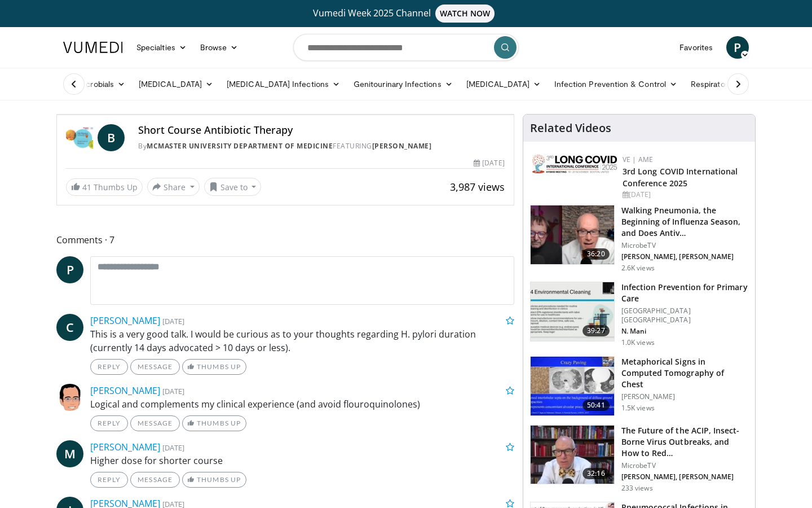 The width and height of the screenshot is (812, 508). What do you see at coordinates (70, 327) in the screenshot?
I see `a: C` at bounding box center [70, 327].